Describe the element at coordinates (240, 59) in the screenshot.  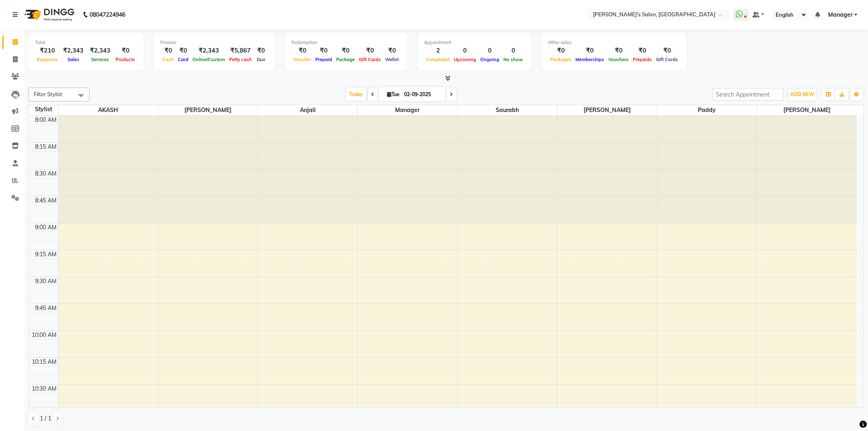
I see `span: Petty cash` at that location.